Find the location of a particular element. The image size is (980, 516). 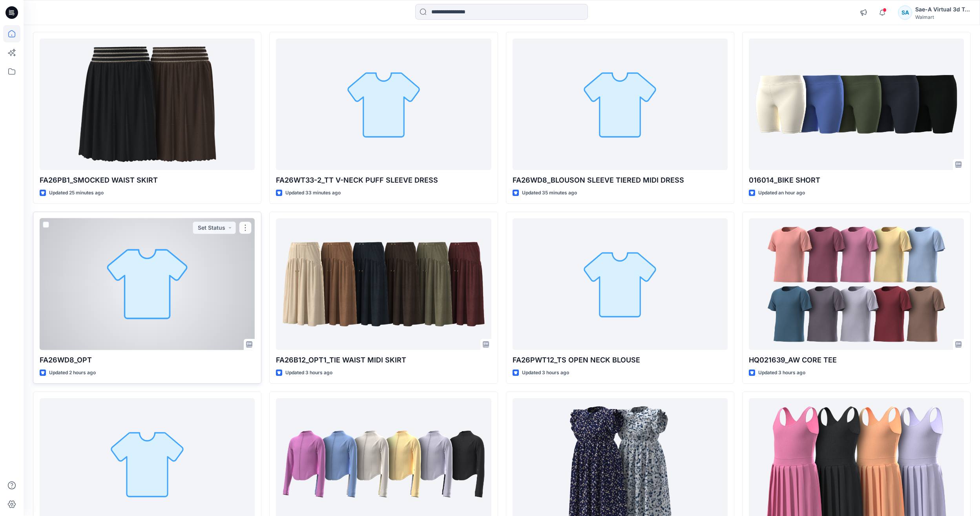

a: FA26WD8_BLOUSON SLEEVE TIERED MIDI DRESS is located at coordinates (620, 104).